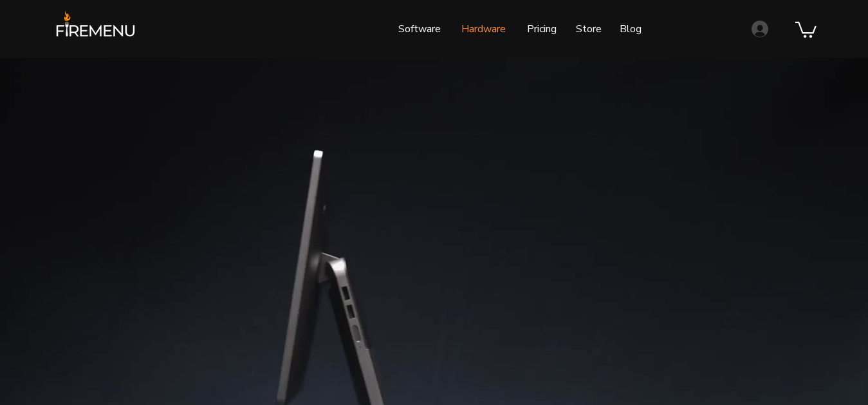 This screenshot has width=868, height=405. Describe the element at coordinates (589, 29) in the screenshot. I see `p: Store` at that location.